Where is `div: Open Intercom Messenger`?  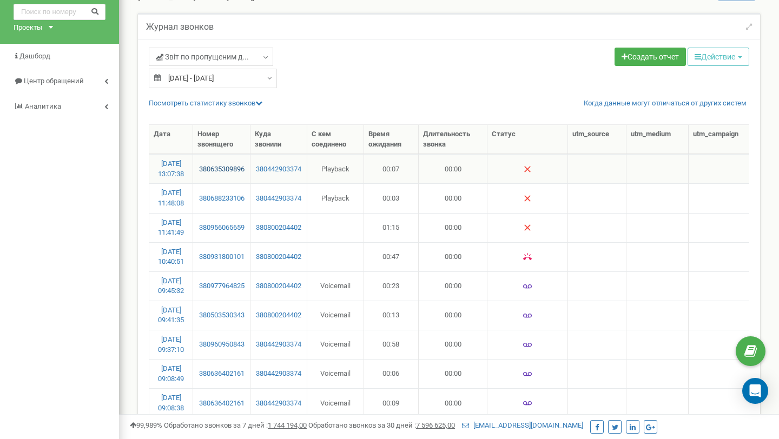
div: Open Intercom Messenger is located at coordinates (756, 391).